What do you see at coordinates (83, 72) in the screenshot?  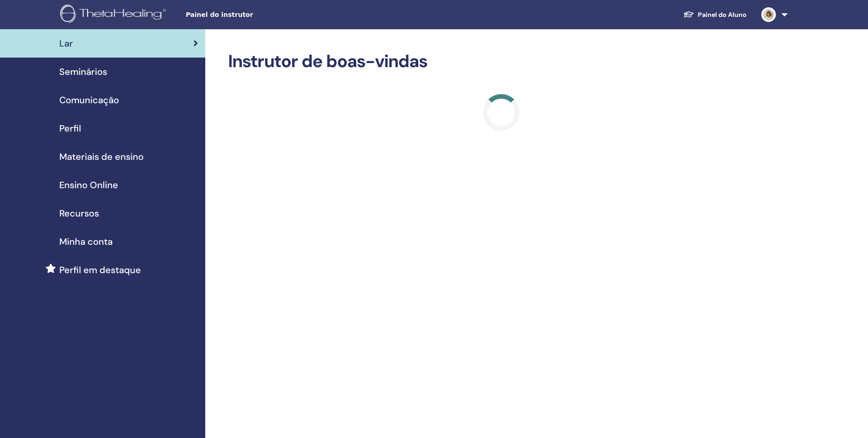 I see `span: Seminários` at bounding box center [83, 72].